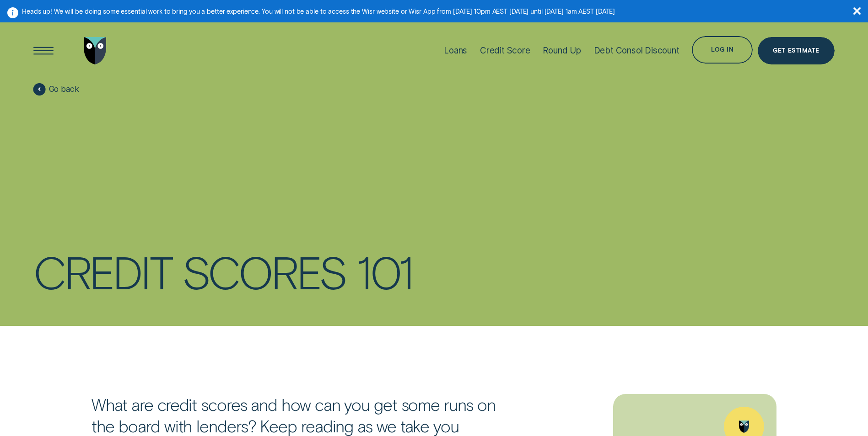 Image resolution: width=868 pixels, height=436 pixels. Describe the element at coordinates (505, 50) in the screenshot. I see `div: Credit Score` at that location.